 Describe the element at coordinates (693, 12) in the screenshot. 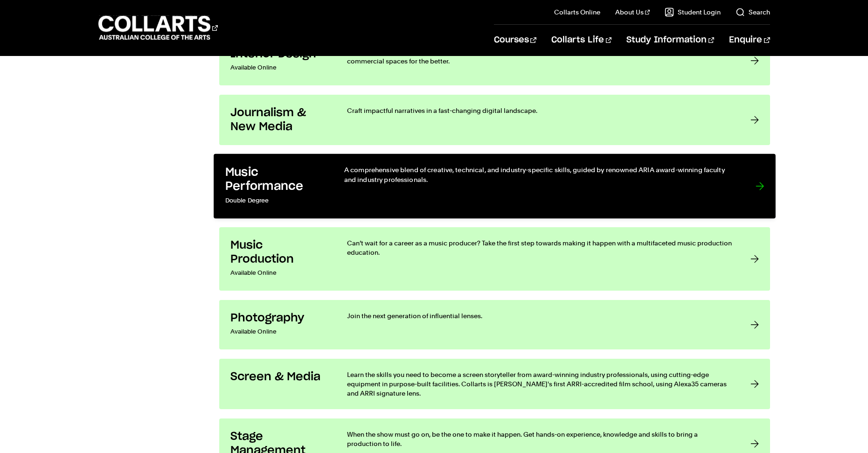

I see `a: Student Login` at that location.